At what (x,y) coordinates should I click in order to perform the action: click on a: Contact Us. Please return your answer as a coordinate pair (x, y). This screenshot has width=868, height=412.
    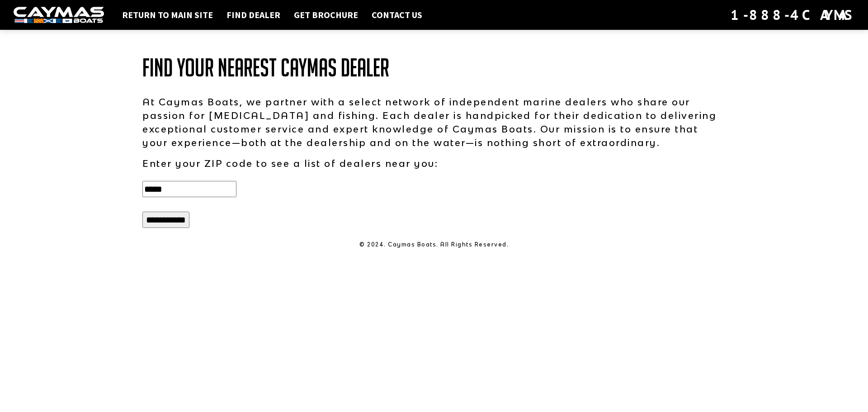
    Looking at the image, I should click on (397, 15).